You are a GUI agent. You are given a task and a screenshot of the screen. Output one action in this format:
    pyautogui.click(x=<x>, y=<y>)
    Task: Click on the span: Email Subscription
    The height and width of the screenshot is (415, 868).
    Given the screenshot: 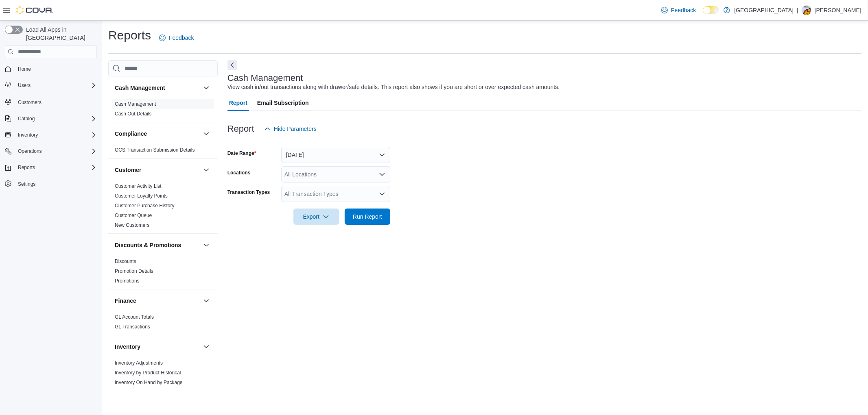 What is the action you would take?
    pyautogui.click(x=283, y=103)
    